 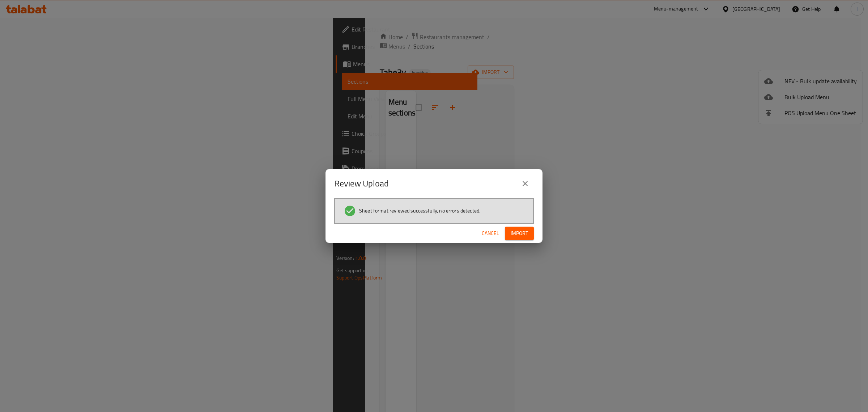 What do you see at coordinates (361, 183) in the screenshot?
I see `h2: Review Upload` at bounding box center [361, 183].